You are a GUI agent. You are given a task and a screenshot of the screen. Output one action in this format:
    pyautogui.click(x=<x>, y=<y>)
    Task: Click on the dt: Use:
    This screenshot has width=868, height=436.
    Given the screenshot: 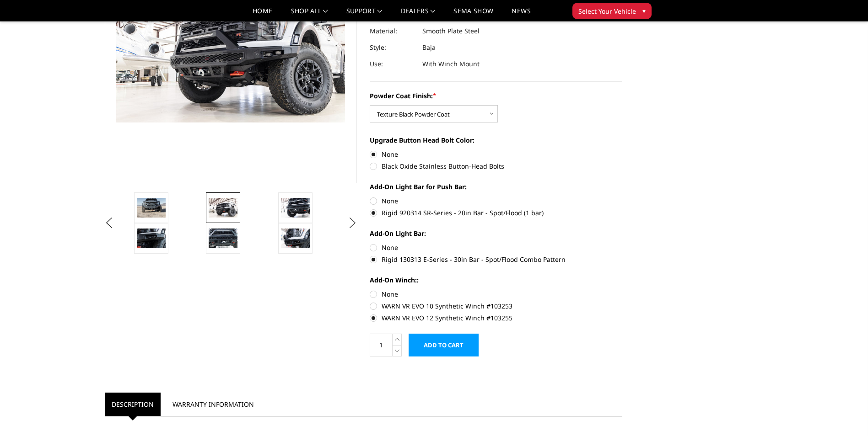 What is the action you would take?
    pyautogui.click(x=392, y=64)
    